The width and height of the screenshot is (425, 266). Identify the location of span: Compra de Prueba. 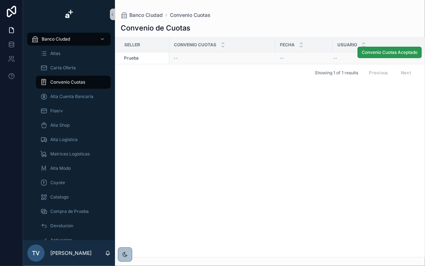
(69, 212).